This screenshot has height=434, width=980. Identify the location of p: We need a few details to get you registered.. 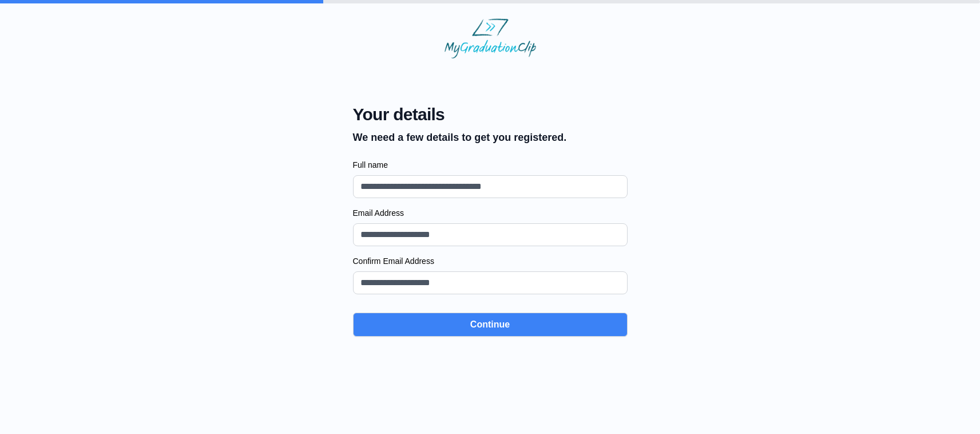
(460, 137).